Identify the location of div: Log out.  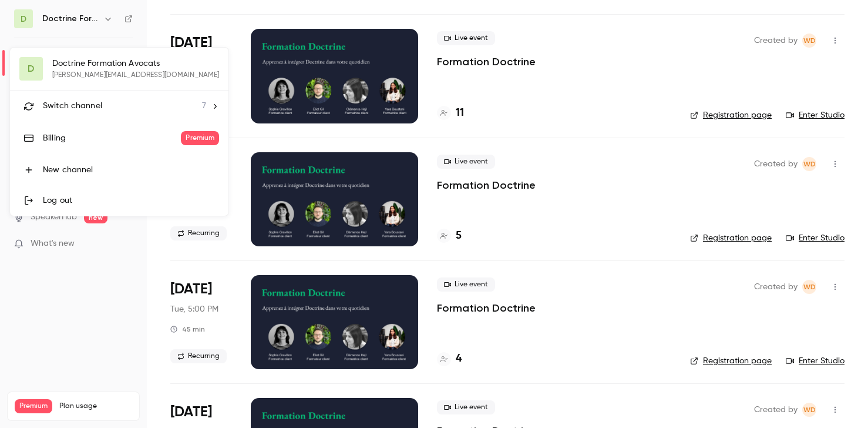
(131, 200).